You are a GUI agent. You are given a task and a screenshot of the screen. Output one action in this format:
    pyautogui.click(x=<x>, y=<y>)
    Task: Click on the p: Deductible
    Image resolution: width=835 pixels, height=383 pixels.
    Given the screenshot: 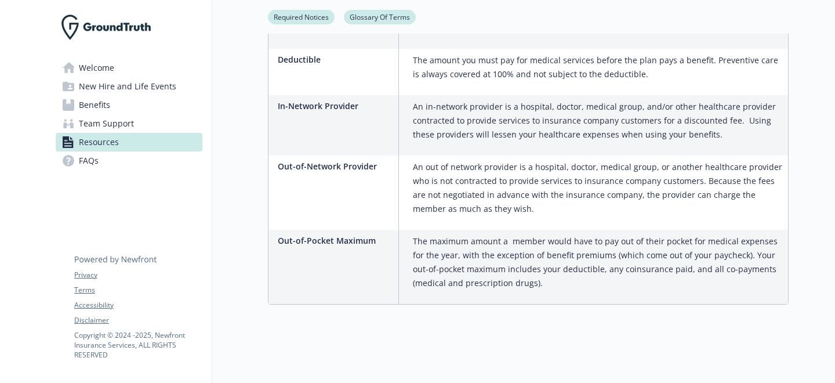 What is the action you would take?
    pyautogui.click(x=336, y=59)
    